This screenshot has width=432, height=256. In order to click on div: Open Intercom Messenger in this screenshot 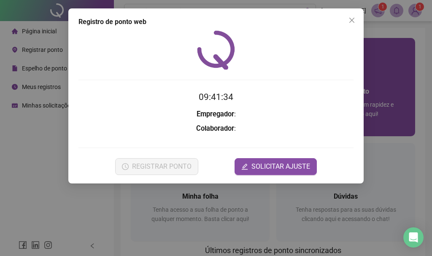, I will do `click(414, 238)`.